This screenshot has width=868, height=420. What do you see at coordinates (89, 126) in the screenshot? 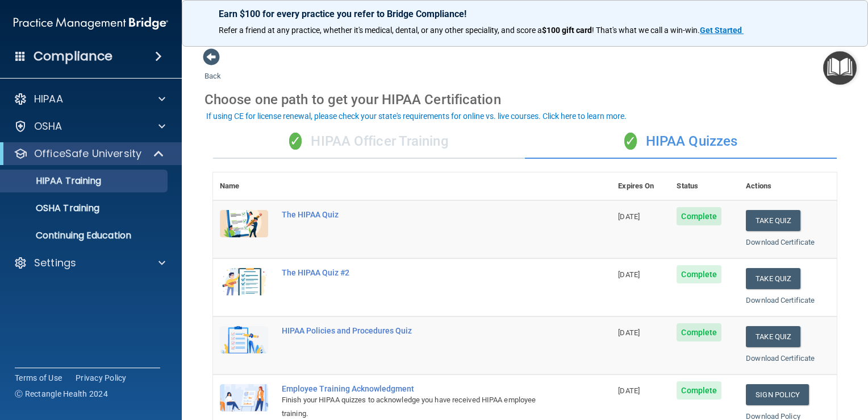
I see `a: OSHA` at bounding box center [89, 126].